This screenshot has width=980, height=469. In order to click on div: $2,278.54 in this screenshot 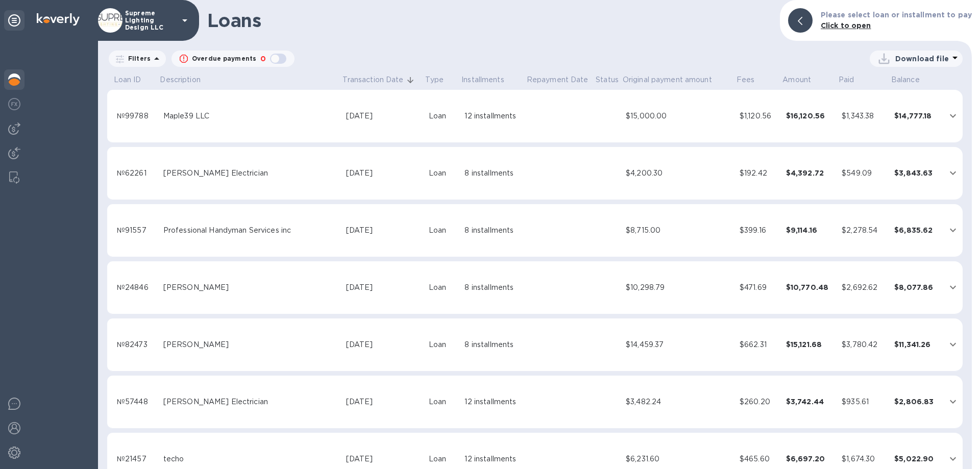, I will do `click(864, 230)`.